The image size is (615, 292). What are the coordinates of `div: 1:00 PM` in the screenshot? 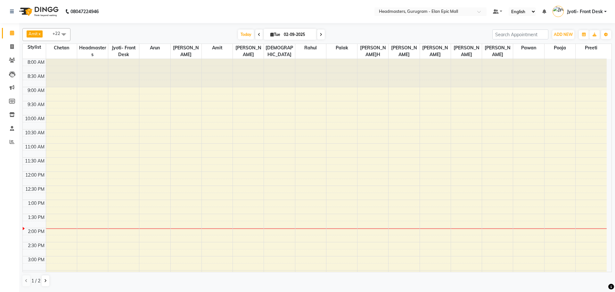 It's located at (36, 203).